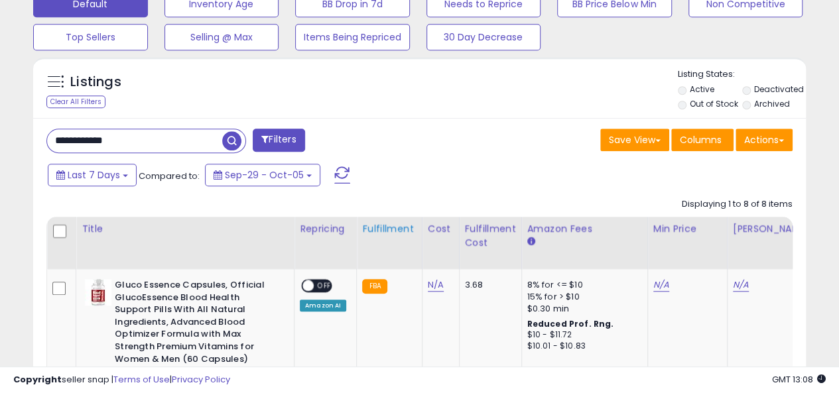  What do you see at coordinates (374, 287) in the screenshot?
I see `small: FBA` at bounding box center [374, 287].